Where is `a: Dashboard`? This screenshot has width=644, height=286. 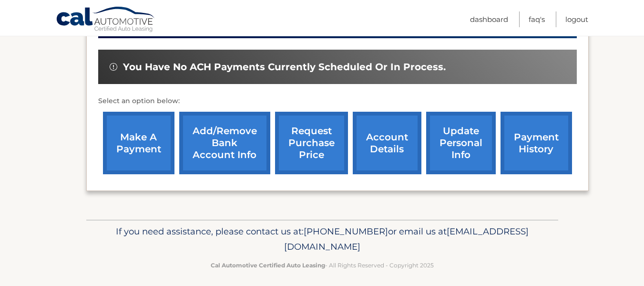 a: Dashboard is located at coordinates (489, 19).